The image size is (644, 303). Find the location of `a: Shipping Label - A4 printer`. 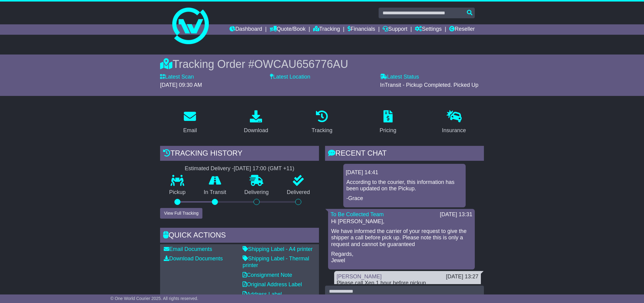

a: Shipping Label - A4 printer is located at coordinates (278, 249).